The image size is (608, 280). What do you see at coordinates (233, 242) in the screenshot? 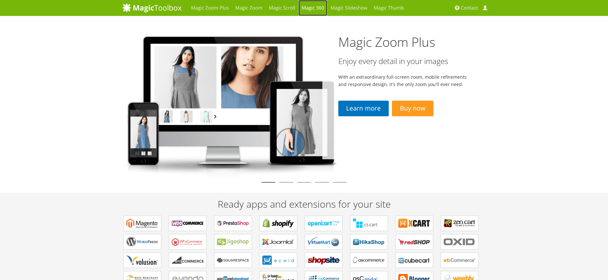
I see `b: Plugins for Jigoshop` at bounding box center [233, 242].